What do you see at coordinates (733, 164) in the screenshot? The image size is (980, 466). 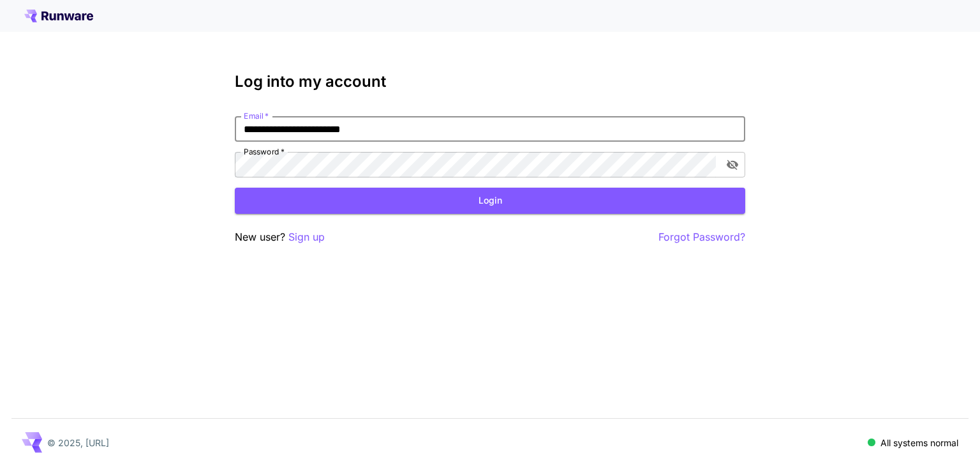 I see `button: toggle password visibility` at bounding box center [733, 164].